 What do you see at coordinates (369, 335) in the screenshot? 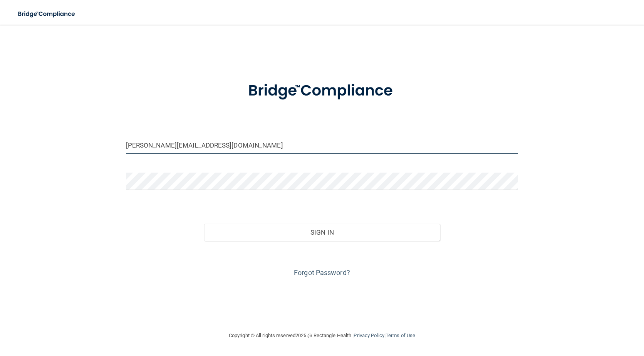
I see `a: Privacy Policy` at bounding box center [369, 335].